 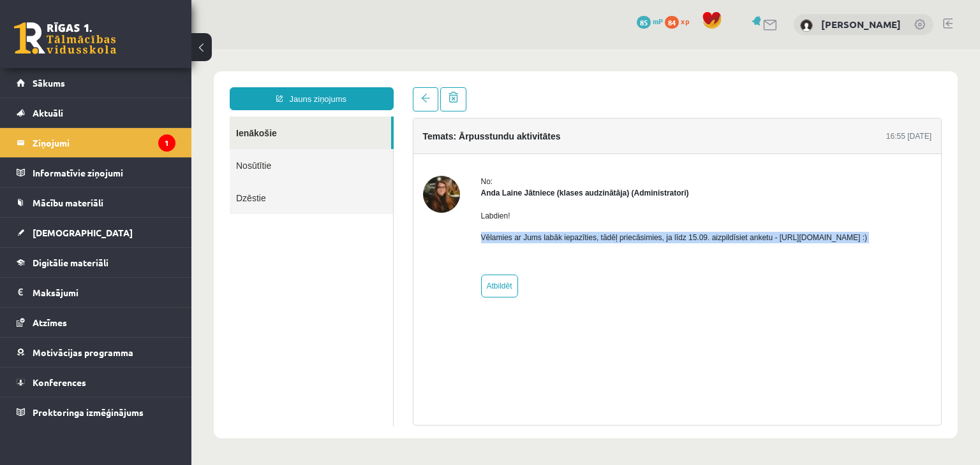 I want to click on span: Aktuāli, so click(x=48, y=113).